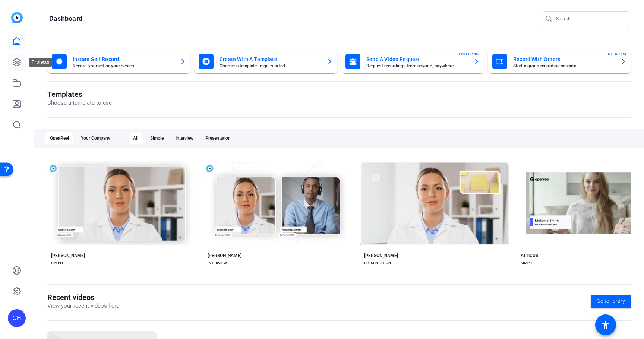 This screenshot has height=339, width=644. Describe the element at coordinates (80, 94) in the screenshot. I see `h1: Templates` at that location.